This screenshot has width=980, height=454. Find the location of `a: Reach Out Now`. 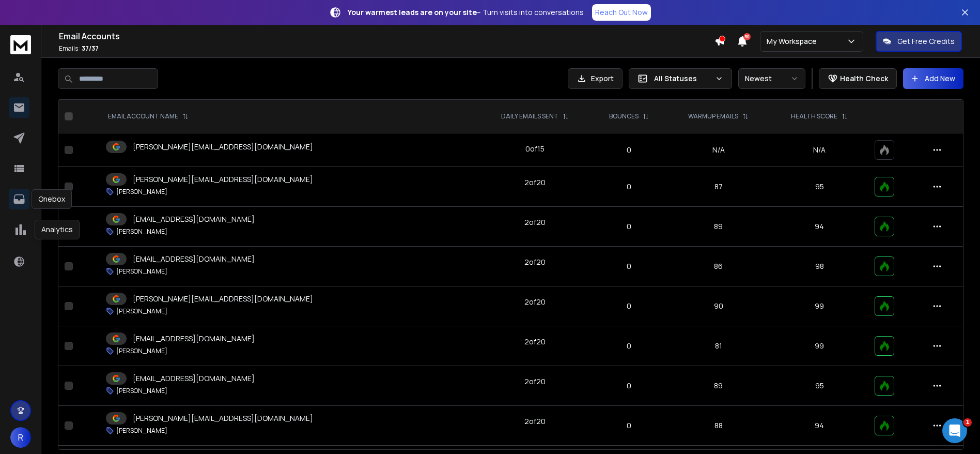

a: Reach Out Now is located at coordinates (622, 13).